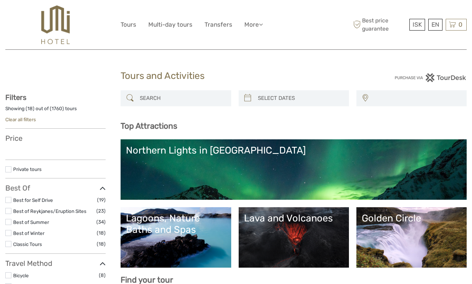 Image resolution: width=472 pixels, height=284 pixels. I want to click on strong: Filters, so click(16, 97).